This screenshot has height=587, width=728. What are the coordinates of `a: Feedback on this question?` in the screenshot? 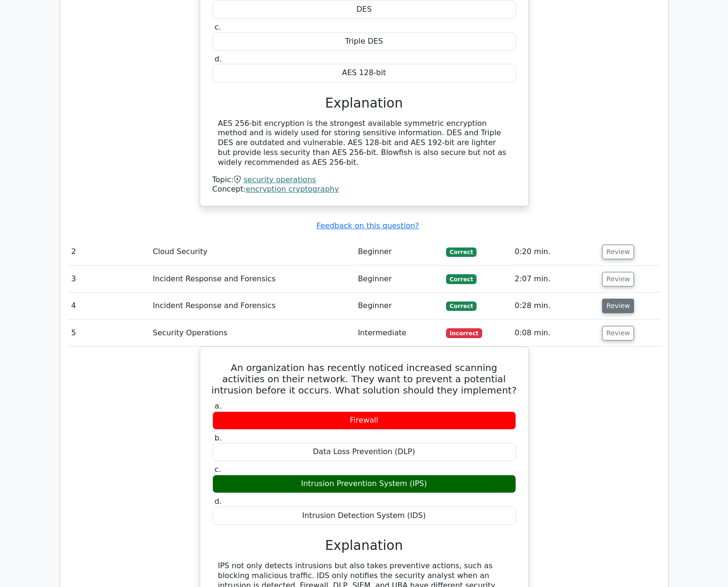 It's located at (368, 225).